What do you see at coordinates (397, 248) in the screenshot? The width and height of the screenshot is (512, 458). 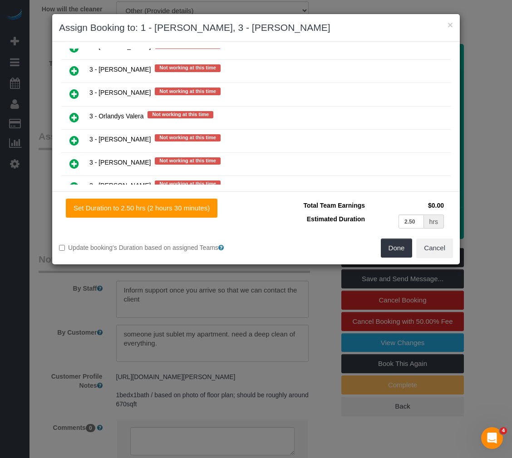 I see `button: Done` at bounding box center [397, 248].